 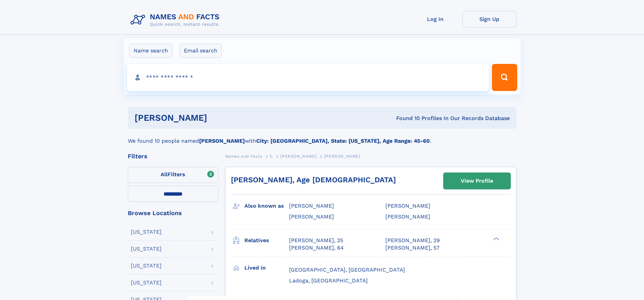 I want to click on a: View Profile, so click(x=477, y=181).